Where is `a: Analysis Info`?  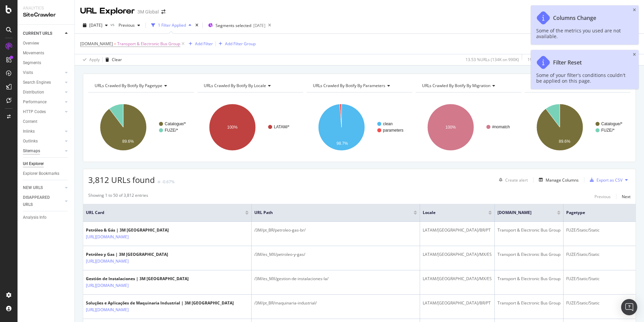 a: Analysis Info is located at coordinates (46, 217).